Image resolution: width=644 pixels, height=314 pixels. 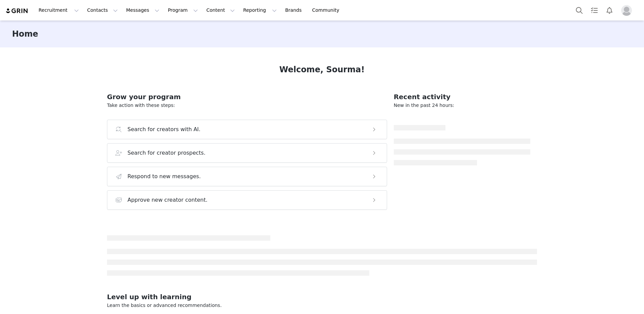 What do you see at coordinates (462, 97) in the screenshot?
I see `h2: Recent activity` at bounding box center [462, 97].